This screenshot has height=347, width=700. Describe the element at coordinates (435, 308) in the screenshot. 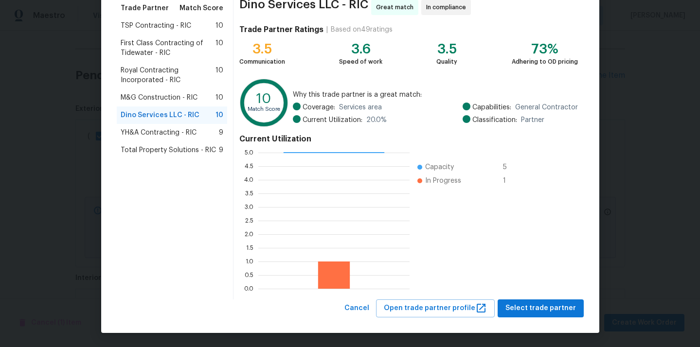

I see `button: Open trade partner profile` at that location.